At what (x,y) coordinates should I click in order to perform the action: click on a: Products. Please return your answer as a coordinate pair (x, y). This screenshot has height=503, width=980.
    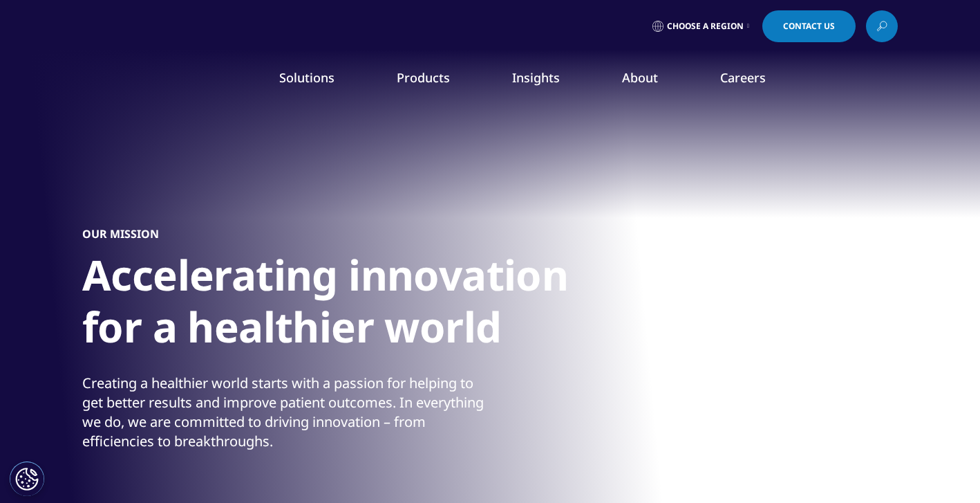
    Looking at the image, I should click on (423, 77).